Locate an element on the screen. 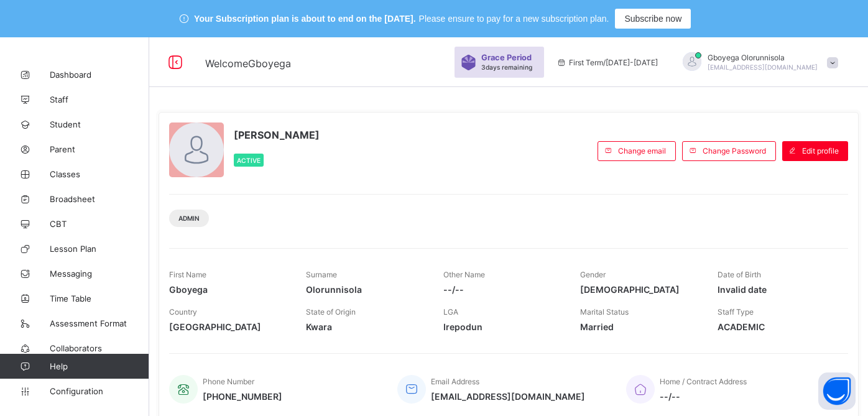 This screenshot has height=416, width=868. span: Irepodun is located at coordinates (502, 326).